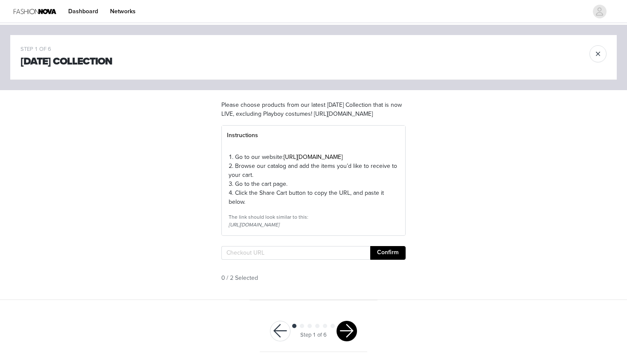 The height and width of the screenshot is (355, 627). What do you see at coordinates (314, 135) in the screenshot?
I see `div: Instructions` at bounding box center [314, 135].